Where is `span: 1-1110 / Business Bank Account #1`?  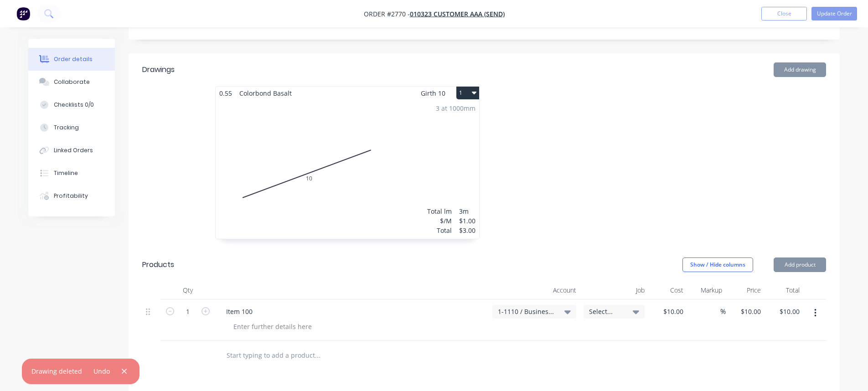 span: 1-1110 / Business Bank Account #1 is located at coordinates (527, 311).